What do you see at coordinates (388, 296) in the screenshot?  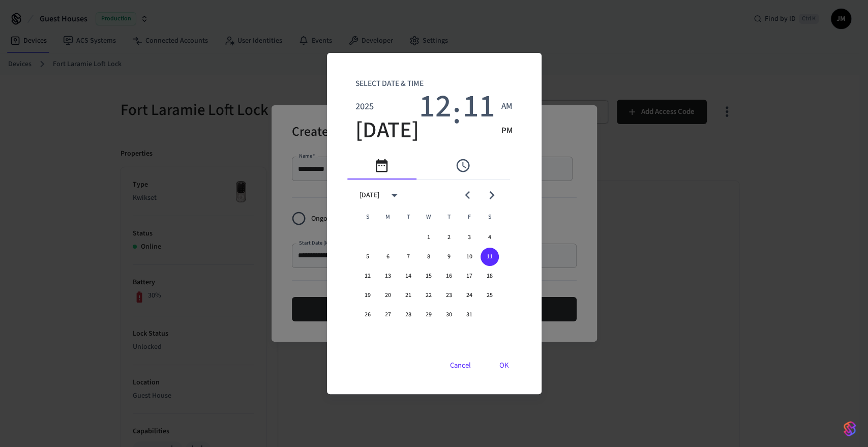 I see `button: 20` at bounding box center [388, 296].